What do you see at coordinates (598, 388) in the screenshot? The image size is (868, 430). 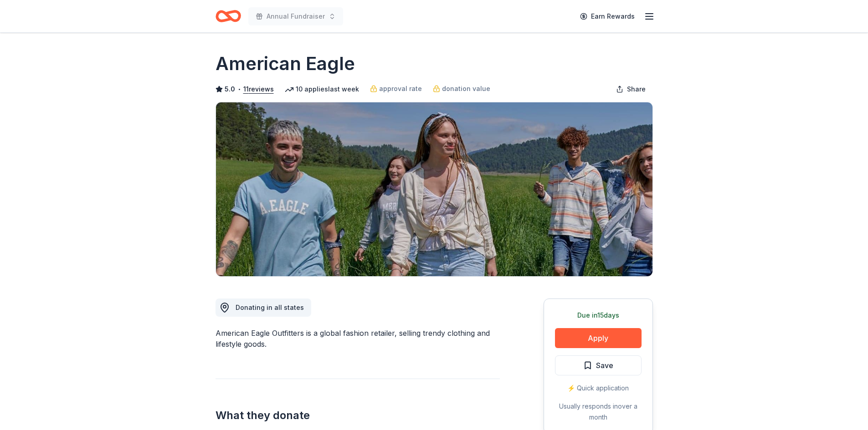 I see `div: ⚡️ Quick application` at bounding box center [598, 388].